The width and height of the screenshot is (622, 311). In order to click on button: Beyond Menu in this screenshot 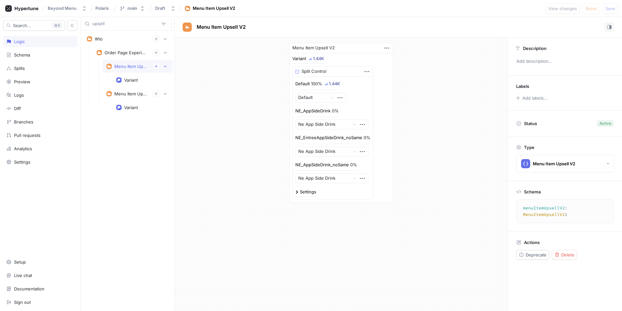, I will do `click(67, 8)`.